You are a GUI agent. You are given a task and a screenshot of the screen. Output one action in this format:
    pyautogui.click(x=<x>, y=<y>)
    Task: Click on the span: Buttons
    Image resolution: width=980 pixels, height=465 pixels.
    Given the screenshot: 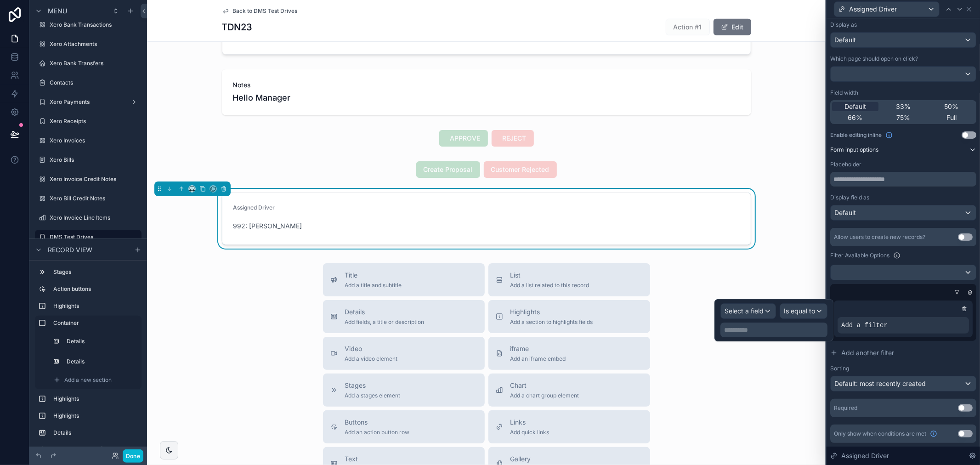 What is the action you would take?
    pyautogui.click(x=377, y=422)
    